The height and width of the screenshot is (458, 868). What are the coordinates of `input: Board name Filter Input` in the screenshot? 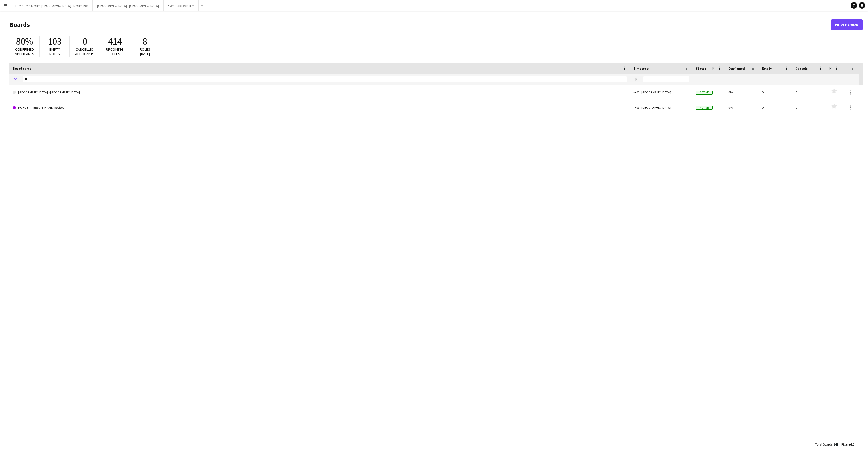 It's located at (325, 79).